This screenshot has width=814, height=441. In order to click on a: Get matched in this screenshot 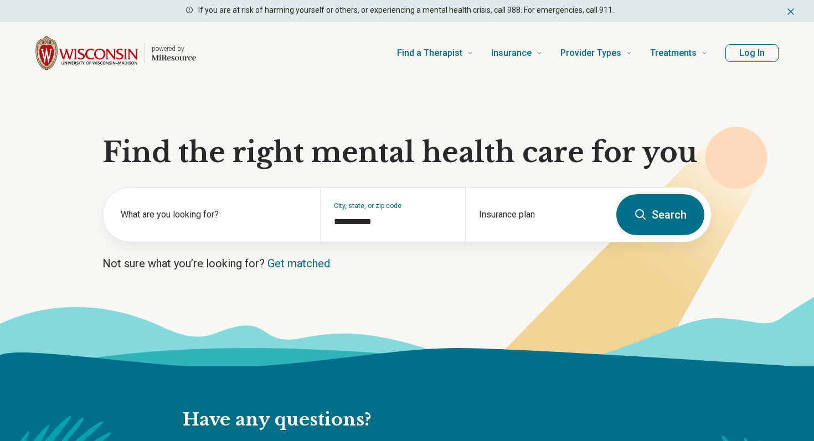, I will do `click(298, 263)`.